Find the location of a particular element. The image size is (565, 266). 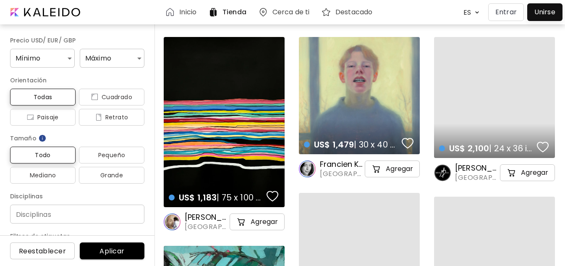

div: Mínimo is located at coordinates (42, 58).